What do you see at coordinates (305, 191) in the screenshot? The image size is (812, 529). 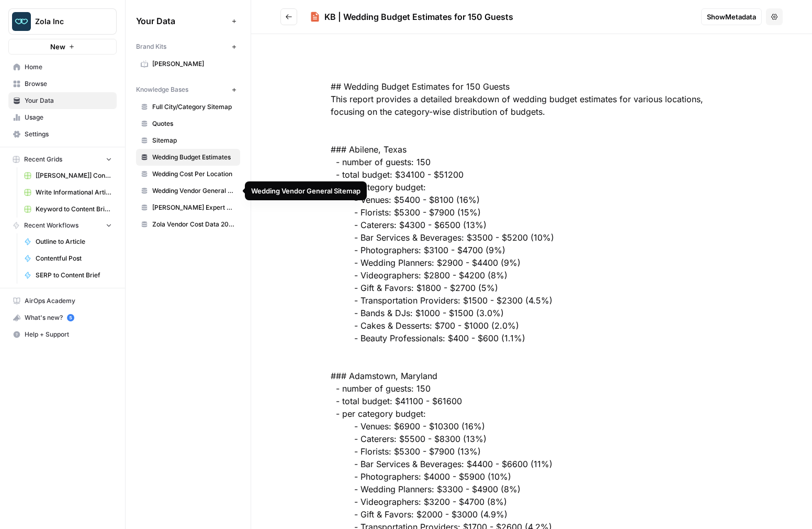 I see `div: Wedding Vendor General Sitemap` at bounding box center [305, 191].